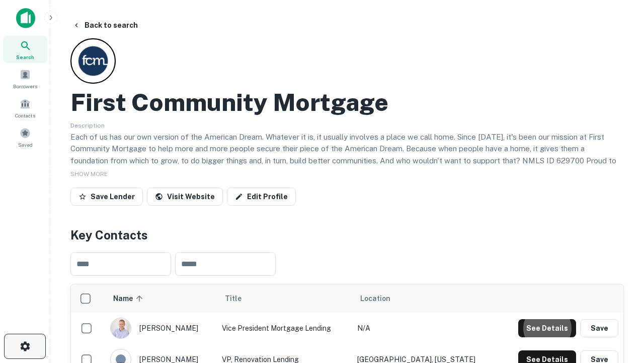 Image resolution: width=644 pixels, height=363 pixels. I want to click on span: Name, so click(129, 298).